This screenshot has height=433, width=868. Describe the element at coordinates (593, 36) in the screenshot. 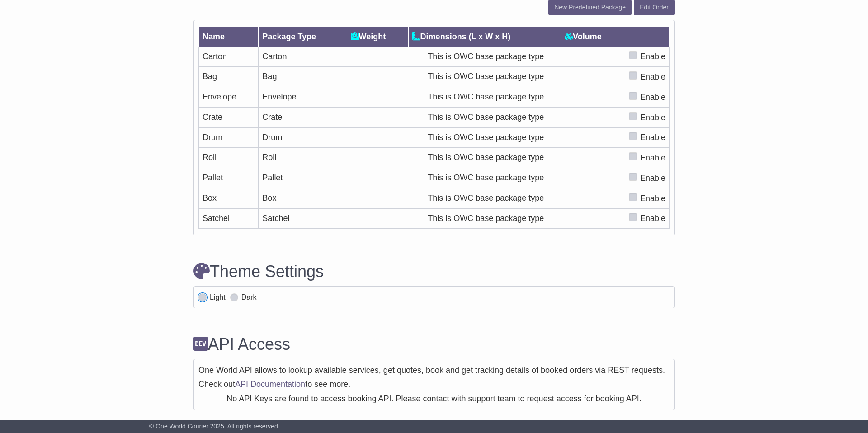

I see `th: Volume` at that location.